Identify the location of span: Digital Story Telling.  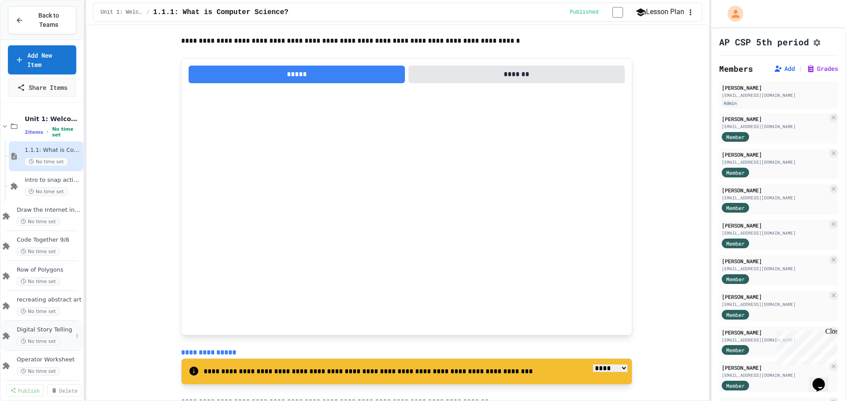
(45, 330).